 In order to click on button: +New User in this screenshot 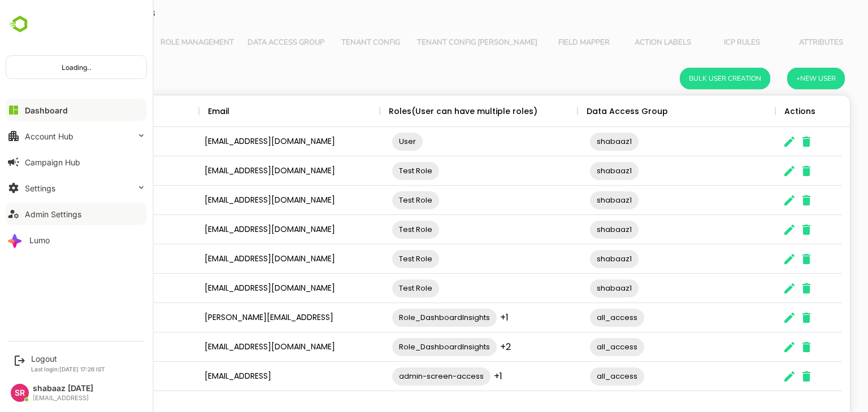, I will do `click(776, 79)`.